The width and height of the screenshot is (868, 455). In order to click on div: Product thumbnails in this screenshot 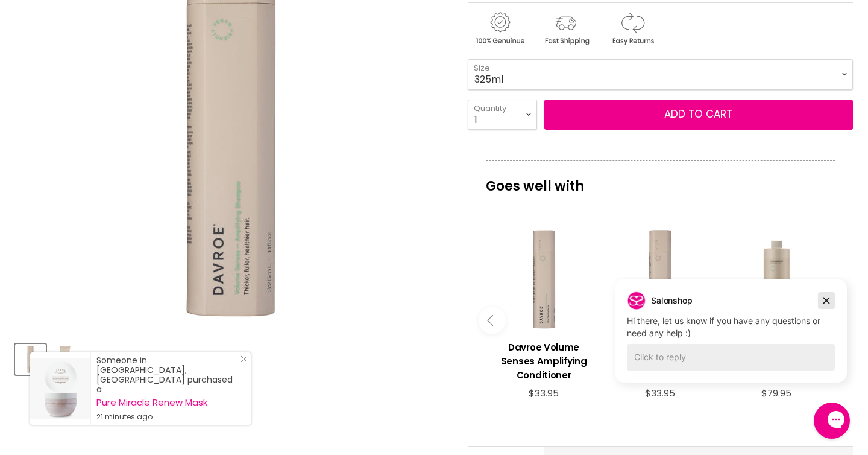, I will do `click(231, 357)`.